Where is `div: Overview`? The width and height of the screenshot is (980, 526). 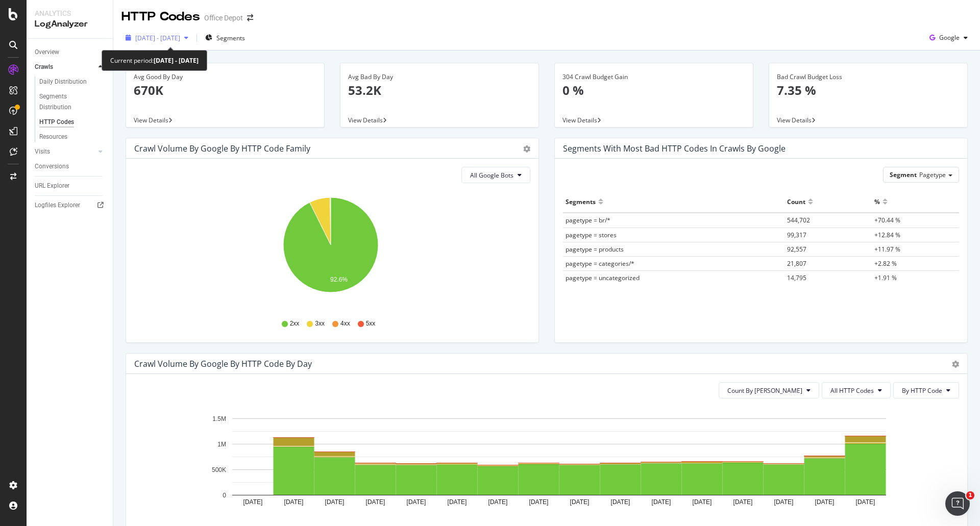 div: Overview is located at coordinates (47, 52).